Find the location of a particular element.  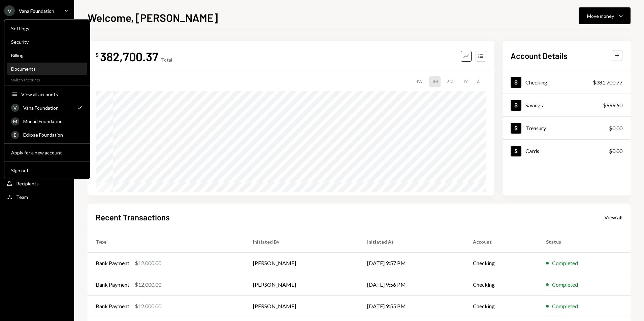

div: E is located at coordinates (15, 135).